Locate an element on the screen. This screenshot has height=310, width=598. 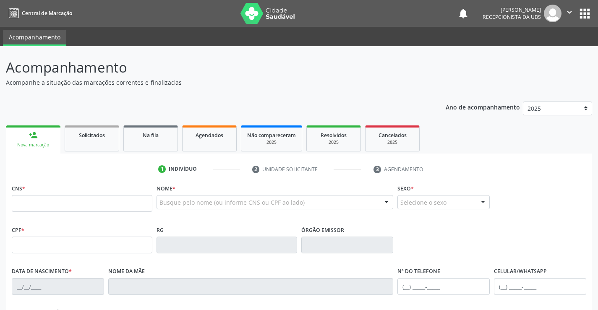
span: Na fila is located at coordinates (151, 135).